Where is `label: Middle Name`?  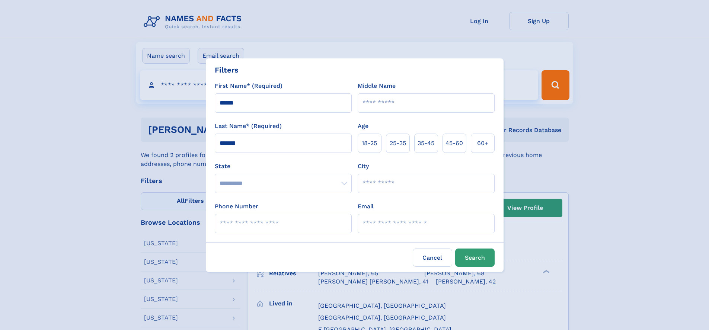
label: Middle Name is located at coordinates (377, 86).